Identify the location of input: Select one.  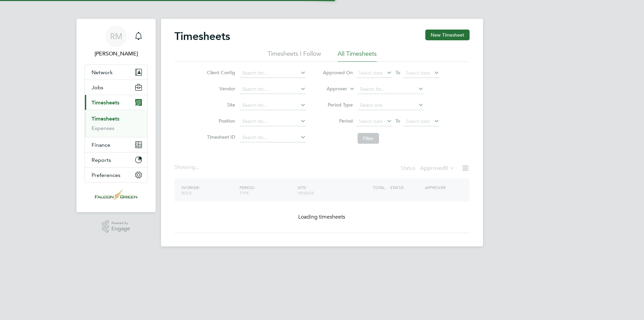
(390, 105).